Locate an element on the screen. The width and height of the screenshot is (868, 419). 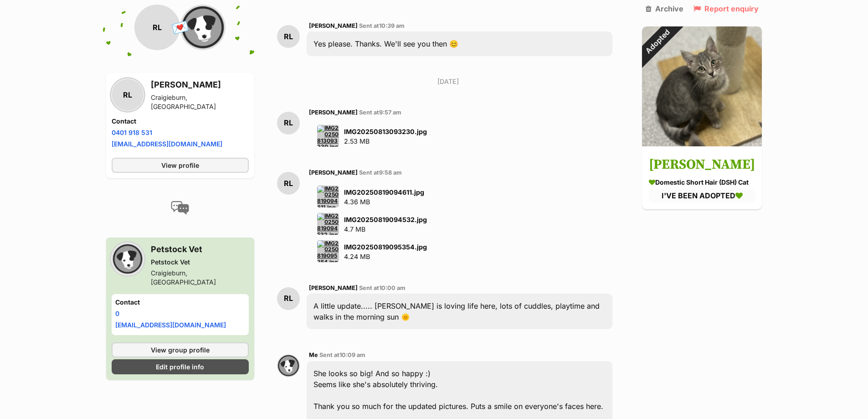
img: IMG20250819094532.jpg is located at coordinates (328, 224).